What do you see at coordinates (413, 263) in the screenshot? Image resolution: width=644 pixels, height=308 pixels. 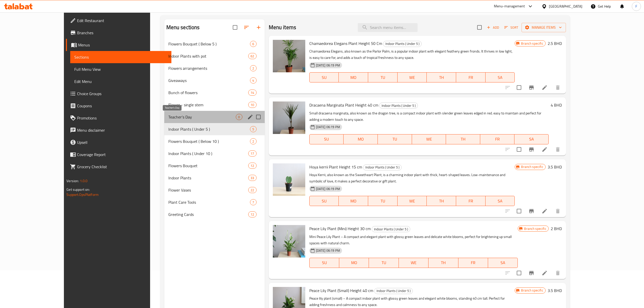 I see `button: WE` at bounding box center [413, 263].